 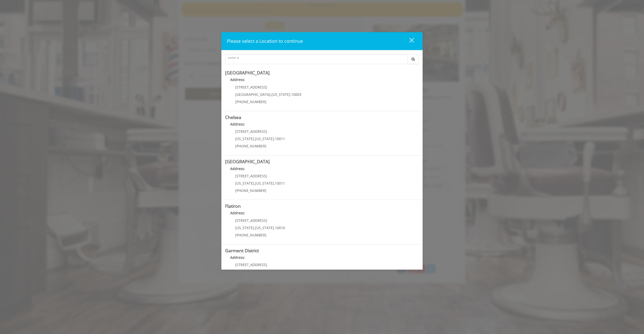 What do you see at coordinates (413, 59) in the screenshot?
I see `i: Search button` at bounding box center [413, 59].